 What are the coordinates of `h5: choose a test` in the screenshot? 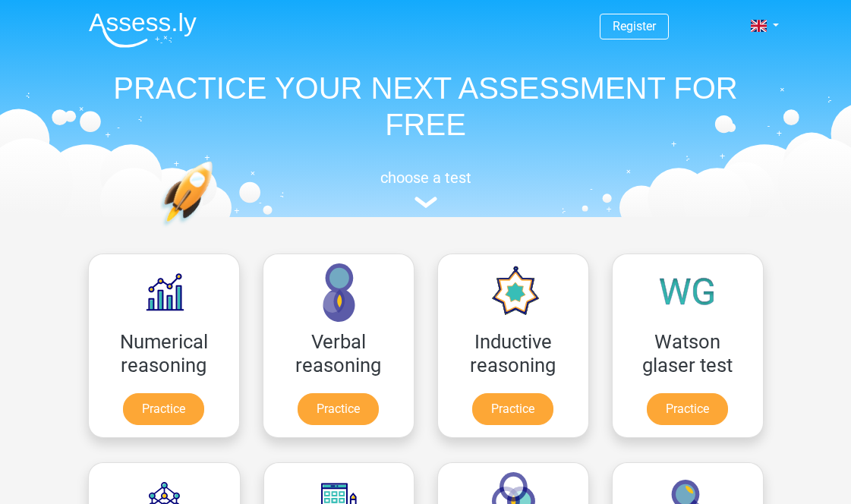 It's located at (426, 178).